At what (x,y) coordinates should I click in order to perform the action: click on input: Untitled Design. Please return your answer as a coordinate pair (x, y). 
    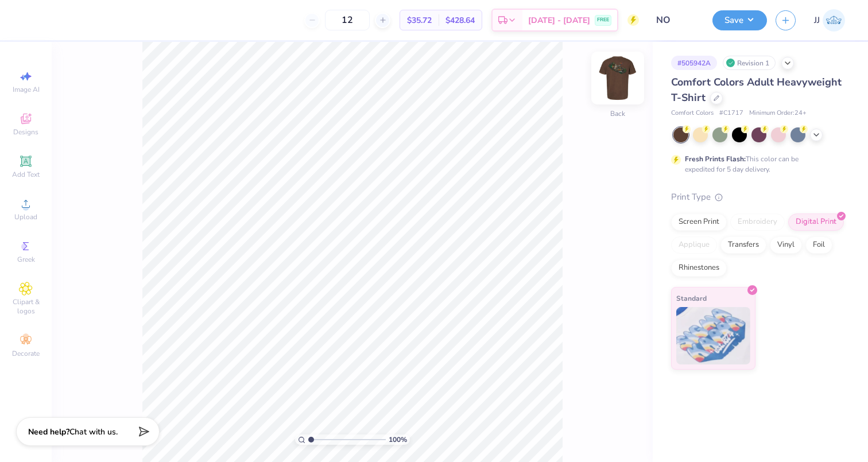
    Looking at the image, I should click on (675, 20).